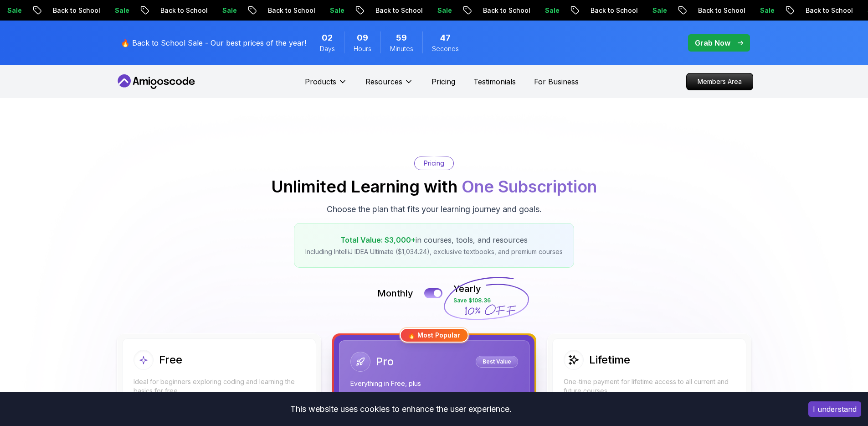 This screenshot has width=868, height=426. Describe the element at coordinates (400, 409) in the screenshot. I see `div: This website uses cookies to enhance the user experience.` at that location.